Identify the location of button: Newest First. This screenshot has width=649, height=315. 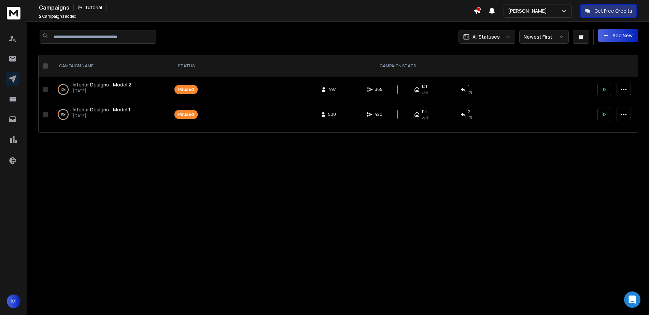
(544, 37).